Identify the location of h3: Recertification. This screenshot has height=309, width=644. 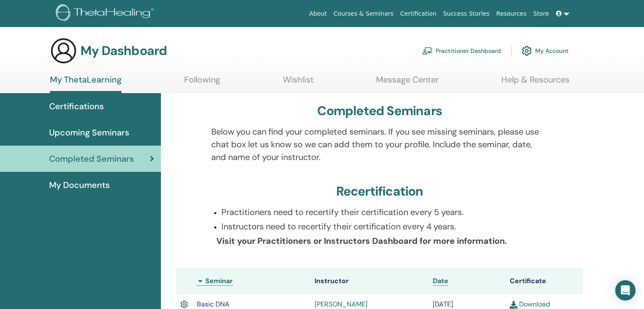
(379, 191).